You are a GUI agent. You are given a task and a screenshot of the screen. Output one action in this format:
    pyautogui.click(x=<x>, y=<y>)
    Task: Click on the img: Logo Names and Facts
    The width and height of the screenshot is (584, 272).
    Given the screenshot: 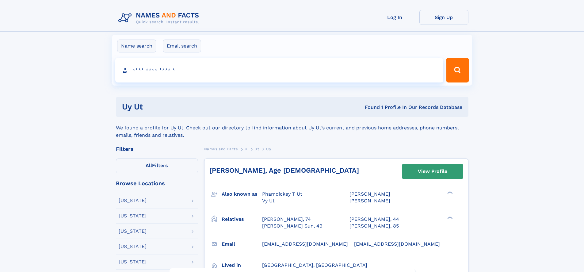 What is the action you would take?
    pyautogui.click(x=160, y=18)
    